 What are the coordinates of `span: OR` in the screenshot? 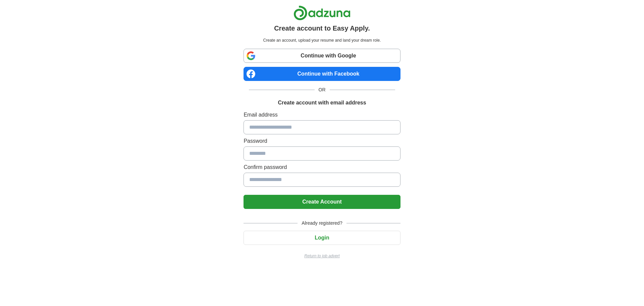 It's located at (322, 90).